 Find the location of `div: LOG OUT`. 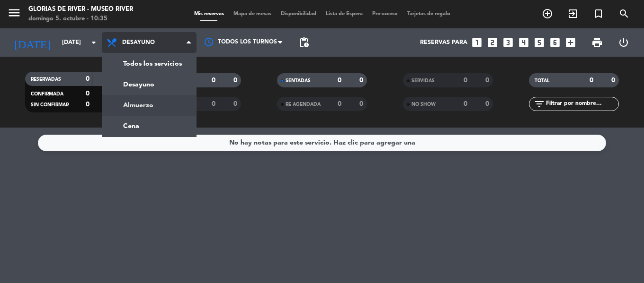

div: LOG OUT is located at coordinates (624, 43).